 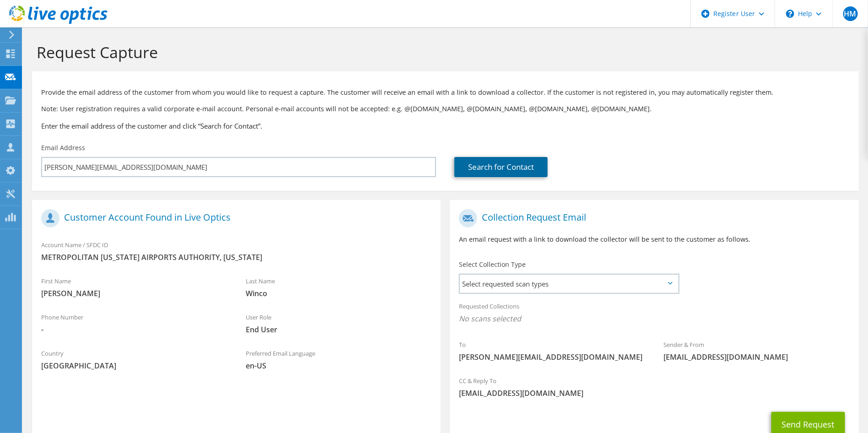 What do you see at coordinates (134, 287) in the screenshot?
I see `div: First Name` at bounding box center [134, 287].